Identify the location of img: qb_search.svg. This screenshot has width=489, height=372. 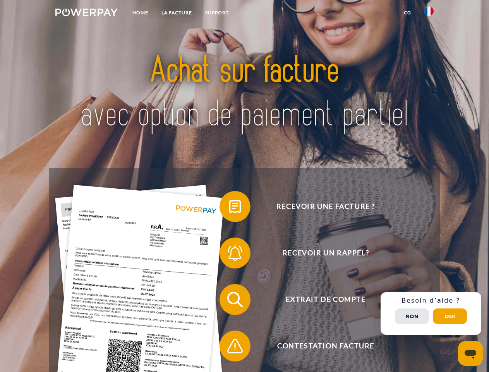
(235, 299).